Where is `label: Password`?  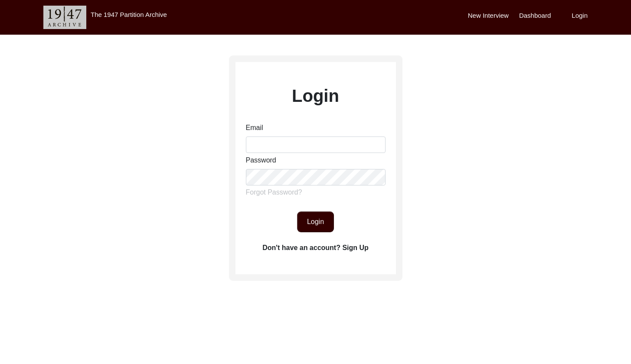
label: Password is located at coordinates (261, 161).